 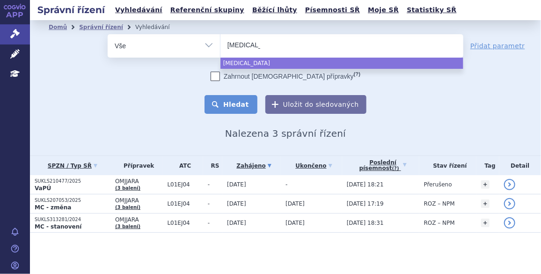 What do you see at coordinates (448, 165) in the screenshot?
I see `th: Stav řízení` at bounding box center [448, 165].